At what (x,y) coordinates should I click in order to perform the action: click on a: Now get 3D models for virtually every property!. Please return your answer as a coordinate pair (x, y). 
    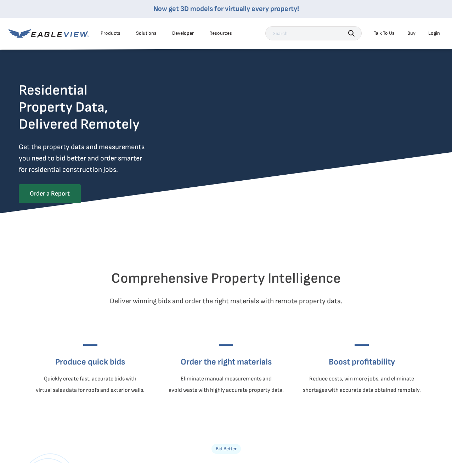
    Looking at the image, I should click on (226, 9).